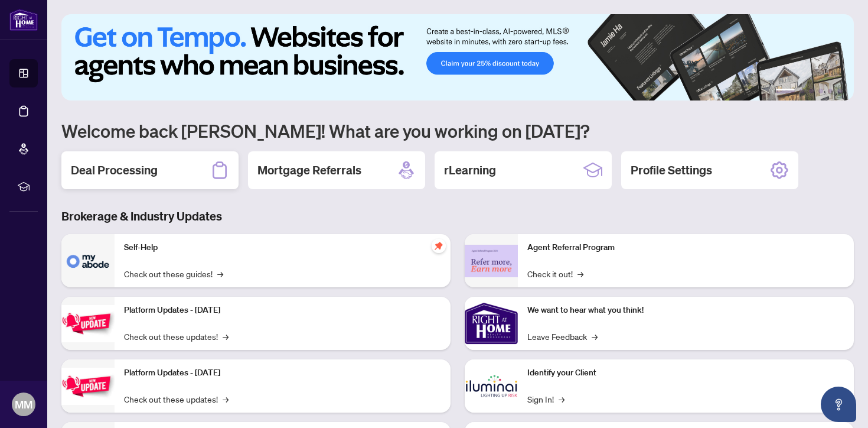 The width and height of the screenshot is (868, 428). What do you see at coordinates (492, 386) in the screenshot?
I see `img: Identify your Client` at bounding box center [492, 386].